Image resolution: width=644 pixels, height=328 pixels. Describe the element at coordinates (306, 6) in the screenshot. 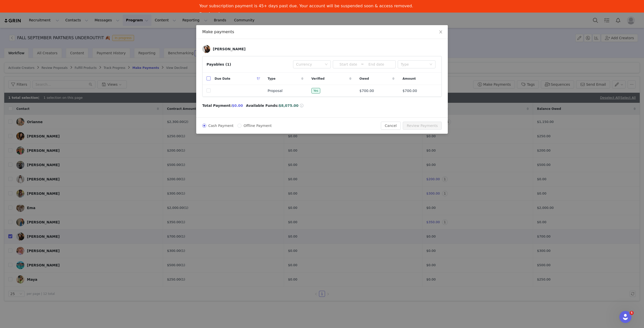

I see `div: Your subscription payment is 45+ days past due. Your account will be suspended soon & access remo...` at that location.